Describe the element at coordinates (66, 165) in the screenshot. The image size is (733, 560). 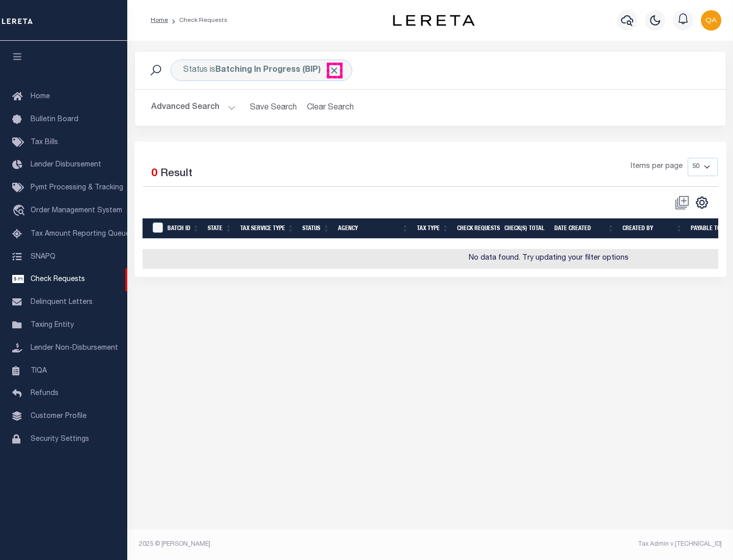
I see `span: Lender Disbursement` at that location.